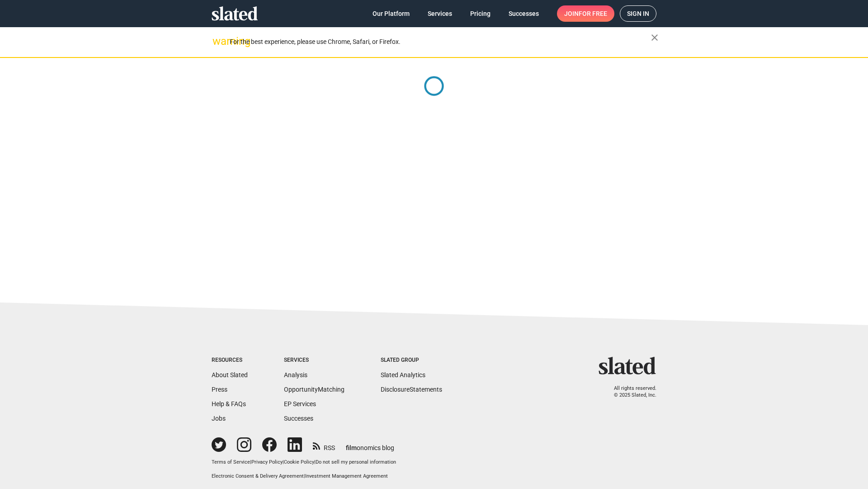  Describe the element at coordinates (258, 475) in the screenshot. I see `a: Electronic Consent & Delivery Agreement` at that location.